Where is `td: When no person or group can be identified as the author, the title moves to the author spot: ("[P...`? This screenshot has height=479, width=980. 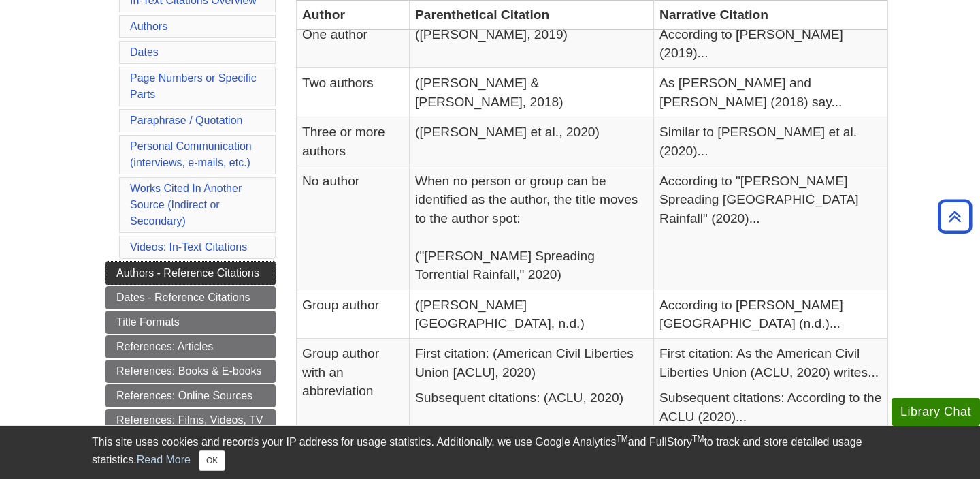
td: When no person or group can be identified as the author, the title moves to the author spot: ("[P... is located at coordinates (532, 228).